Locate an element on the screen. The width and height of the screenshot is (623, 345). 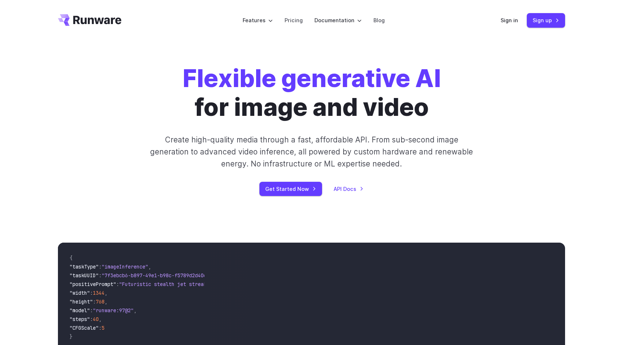
span: "steps" is located at coordinates (80, 319).